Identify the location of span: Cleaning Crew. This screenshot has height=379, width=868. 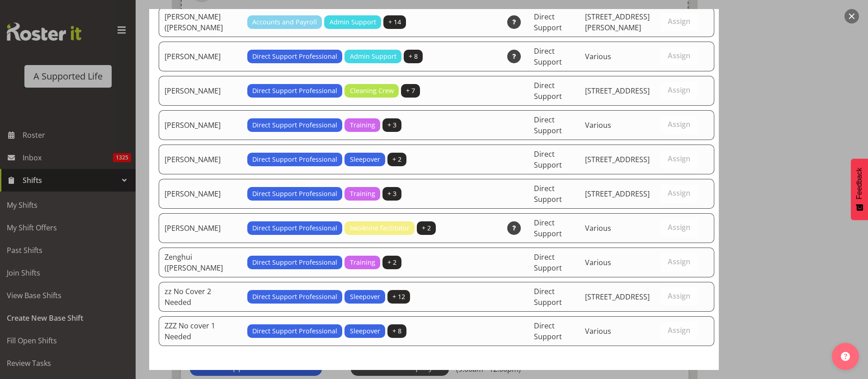
(371, 91).